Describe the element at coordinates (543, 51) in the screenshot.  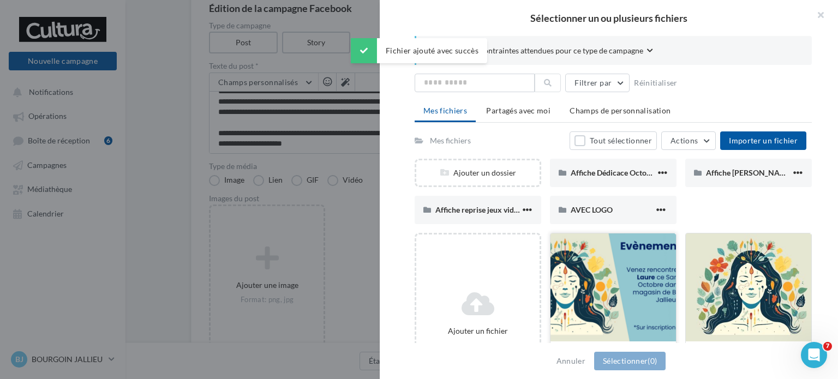
I see `button: Consulter les contraintes attendues pour ce type de campagne` at that location.